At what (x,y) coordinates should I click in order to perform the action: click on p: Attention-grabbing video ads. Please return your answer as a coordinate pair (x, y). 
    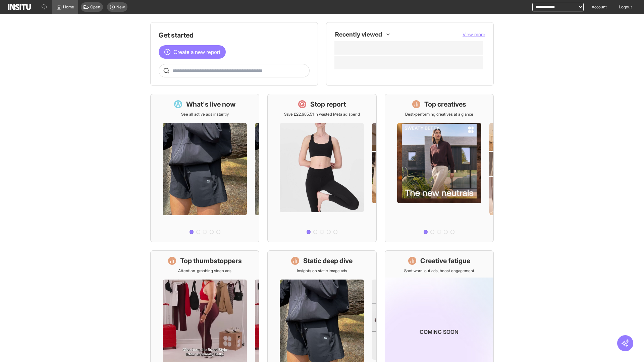
    Looking at the image, I should click on (204, 271).